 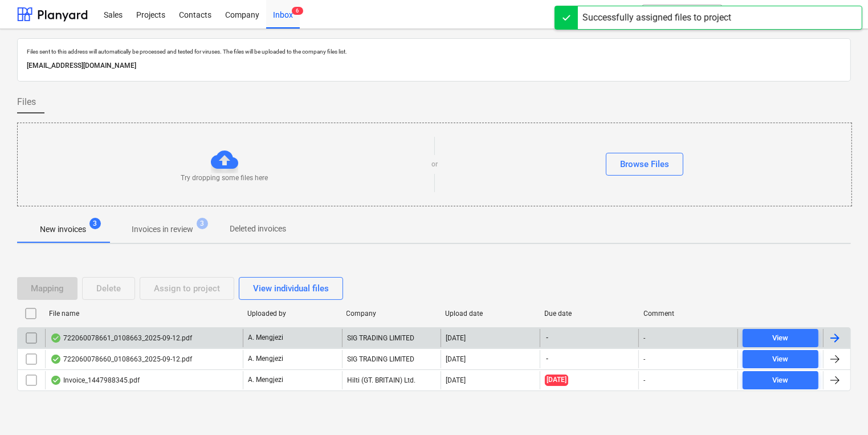 What do you see at coordinates (688, 314) in the screenshot?
I see `div: Comment` at bounding box center [688, 314].